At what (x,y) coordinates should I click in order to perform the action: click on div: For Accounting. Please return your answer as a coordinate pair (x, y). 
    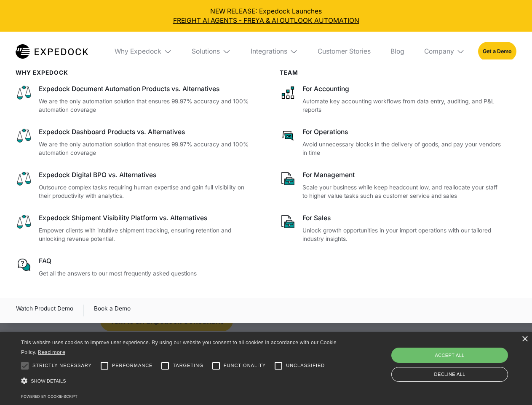
    Looking at the image, I should click on (403, 89).